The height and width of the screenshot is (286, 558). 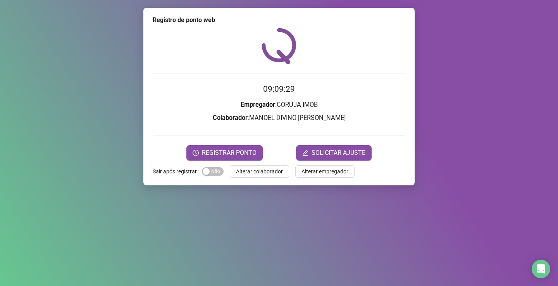 What do you see at coordinates (325, 172) in the screenshot?
I see `button: Alterar empregador` at bounding box center [325, 172].